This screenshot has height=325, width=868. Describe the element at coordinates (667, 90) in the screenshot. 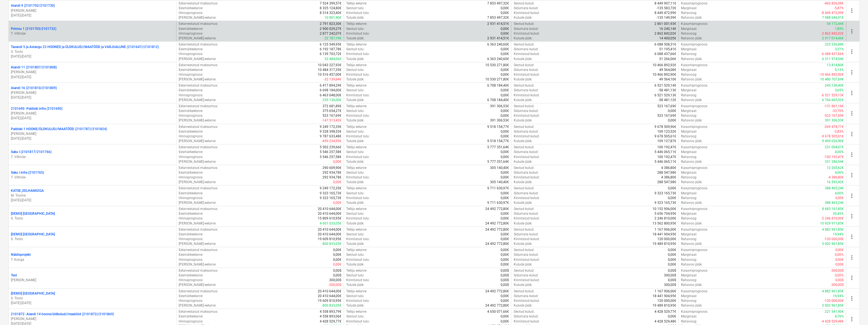

I see `p: -58 481,13€` at that location.